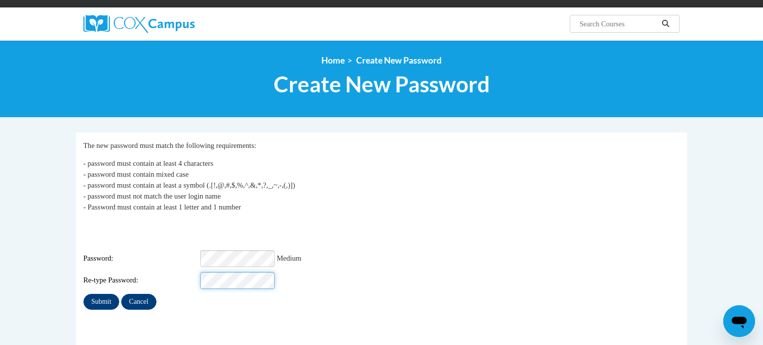 This screenshot has width=763, height=345. What do you see at coordinates (333, 60) in the screenshot?
I see `a: Home` at bounding box center [333, 60].